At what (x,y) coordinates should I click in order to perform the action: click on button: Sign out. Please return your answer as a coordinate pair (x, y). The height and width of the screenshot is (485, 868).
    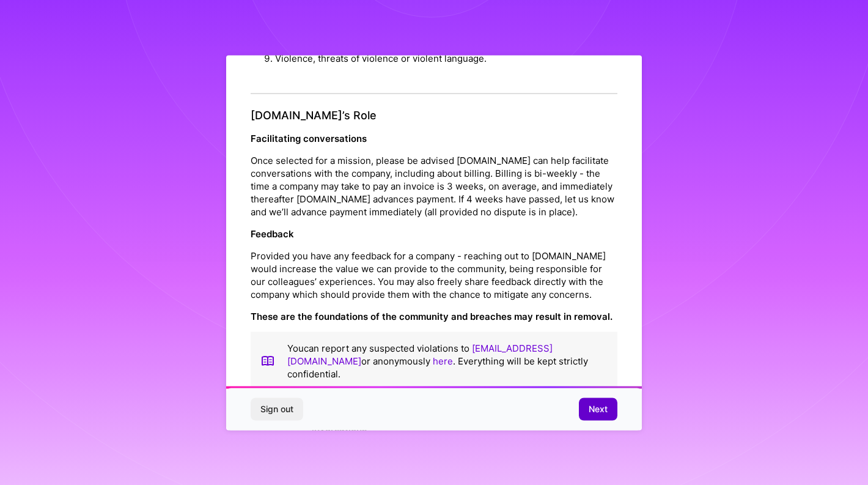
    Looking at the image, I should click on (277, 409).